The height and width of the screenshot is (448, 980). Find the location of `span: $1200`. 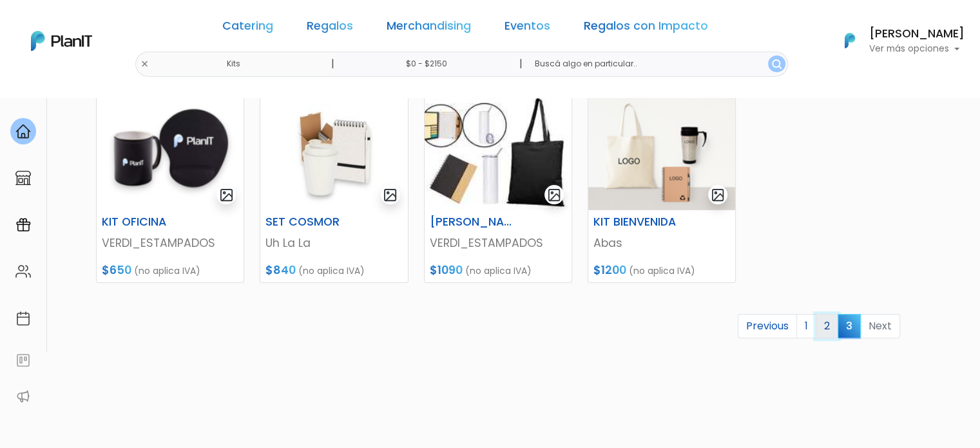

span: $1200 is located at coordinates (610, 270).